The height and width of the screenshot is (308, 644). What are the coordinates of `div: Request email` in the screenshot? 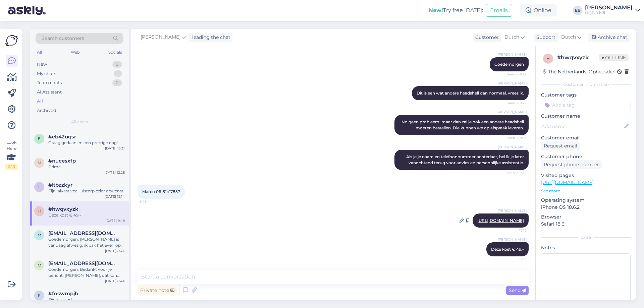 It's located at (560, 146).